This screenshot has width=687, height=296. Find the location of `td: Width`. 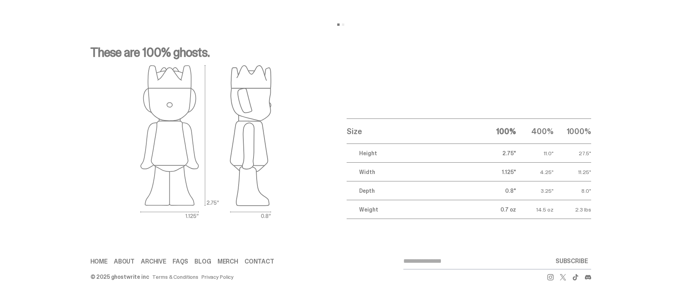

td: Width is located at coordinates (413, 172).